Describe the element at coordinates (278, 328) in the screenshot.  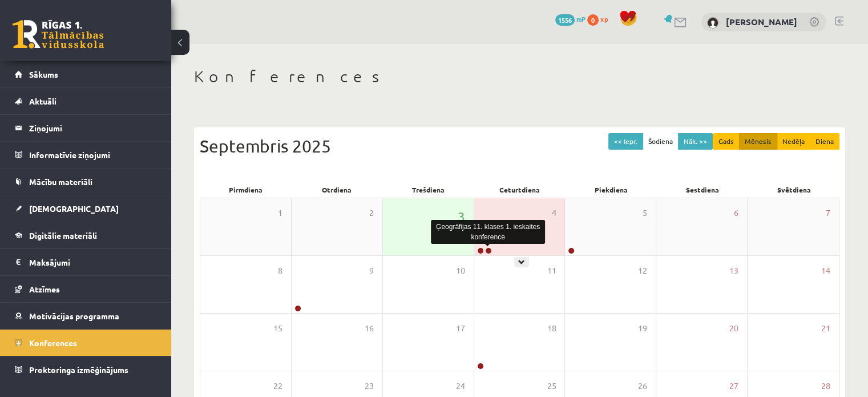
I see `span: 15` at that location.